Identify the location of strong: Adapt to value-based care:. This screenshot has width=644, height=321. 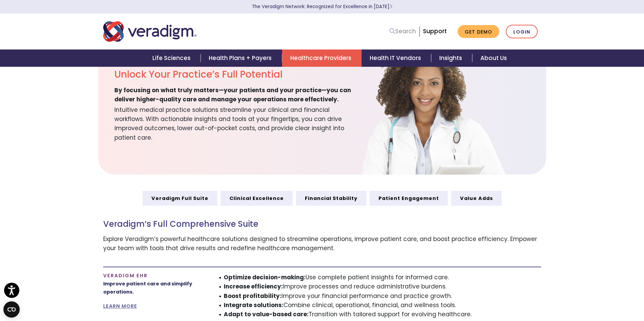
(266, 315).